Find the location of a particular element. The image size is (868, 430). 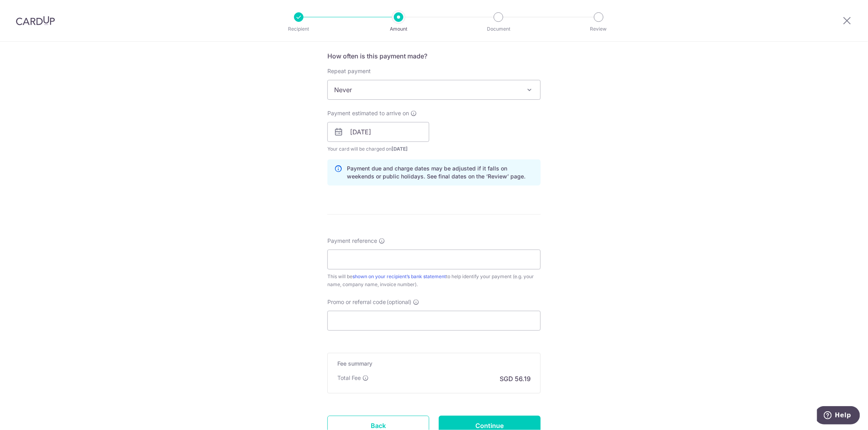

span: Promo or referral code is located at coordinates (357, 303).